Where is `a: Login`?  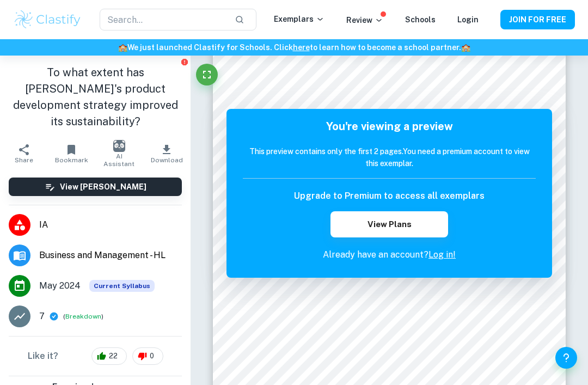
a: Login is located at coordinates (468, 19).